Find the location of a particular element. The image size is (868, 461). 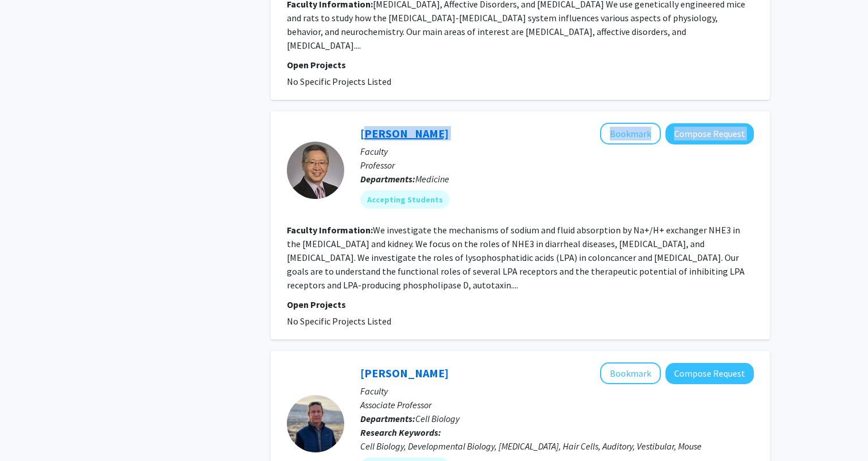

p: Professor is located at coordinates (557, 165).